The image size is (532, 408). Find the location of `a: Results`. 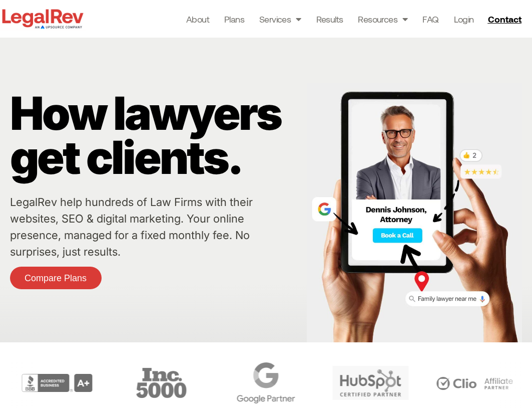

a: Results is located at coordinates (330, 19).